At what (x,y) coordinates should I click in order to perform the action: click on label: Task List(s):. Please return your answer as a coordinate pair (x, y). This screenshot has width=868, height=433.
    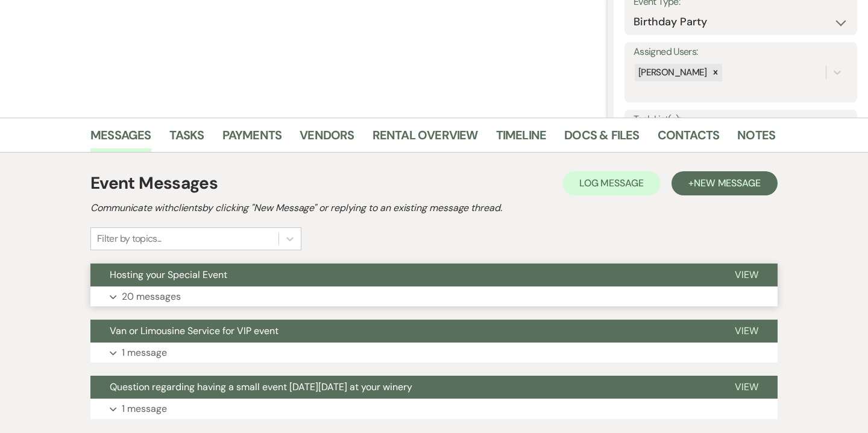
    Looking at the image, I should click on (740, 120).